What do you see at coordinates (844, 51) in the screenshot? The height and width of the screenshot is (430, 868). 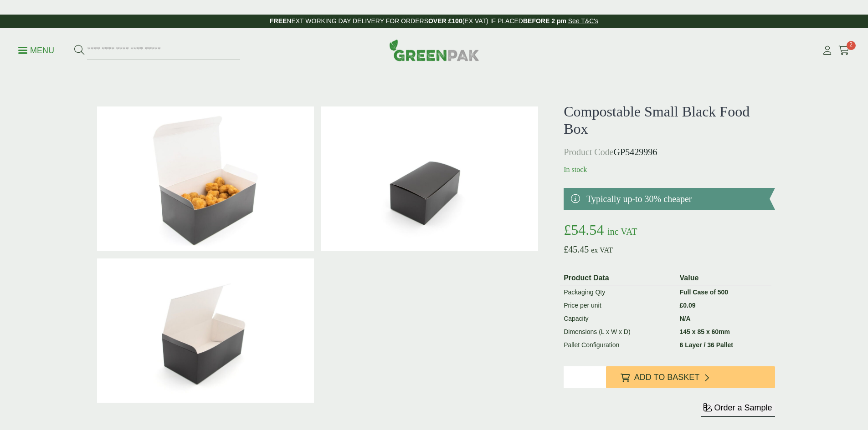 I see `a: 2` at bounding box center [844, 51].